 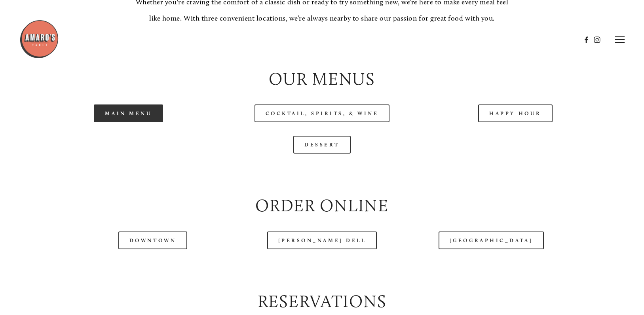 I want to click on img: Amaro's Table, so click(x=39, y=39).